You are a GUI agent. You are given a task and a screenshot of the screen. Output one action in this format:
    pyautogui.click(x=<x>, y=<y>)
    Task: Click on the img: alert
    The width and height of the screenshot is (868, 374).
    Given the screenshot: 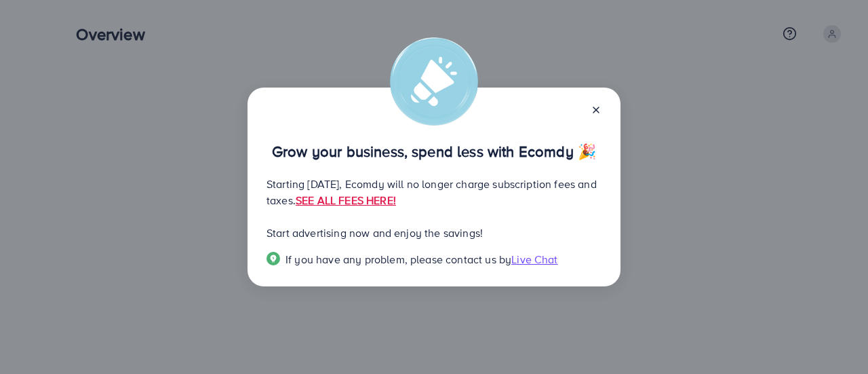 What is the action you would take?
    pyautogui.click(x=434, y=82)
    